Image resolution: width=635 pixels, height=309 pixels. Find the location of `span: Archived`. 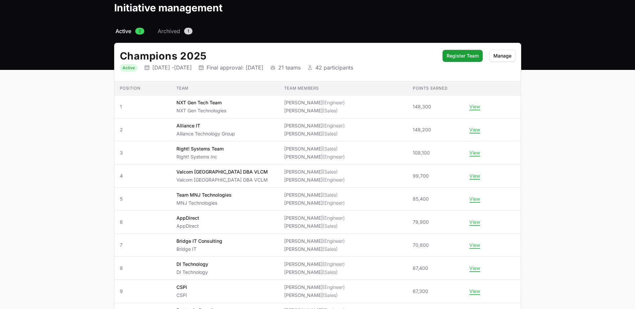

span: Archived is located at coordinates (169, 31).